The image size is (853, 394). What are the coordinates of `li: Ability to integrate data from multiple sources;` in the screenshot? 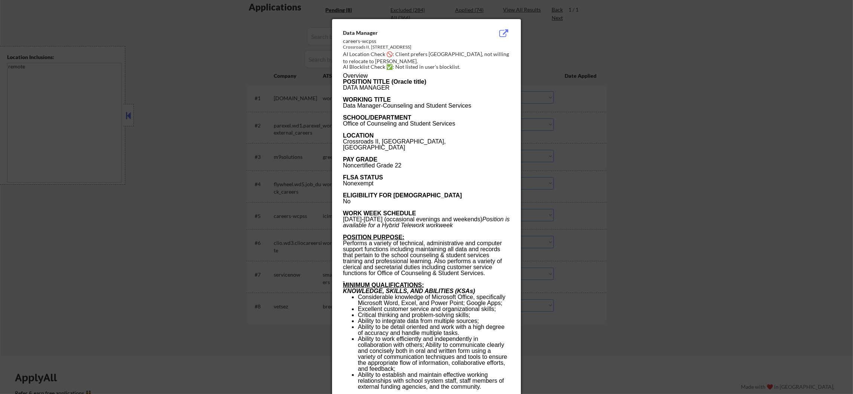 It's located at (434, 321).